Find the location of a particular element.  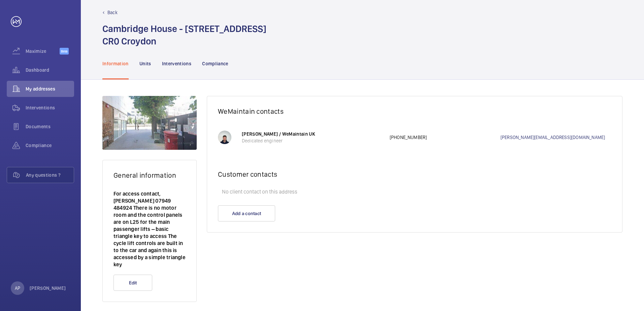

button: Add a contact is located at coordinates (246, 214).